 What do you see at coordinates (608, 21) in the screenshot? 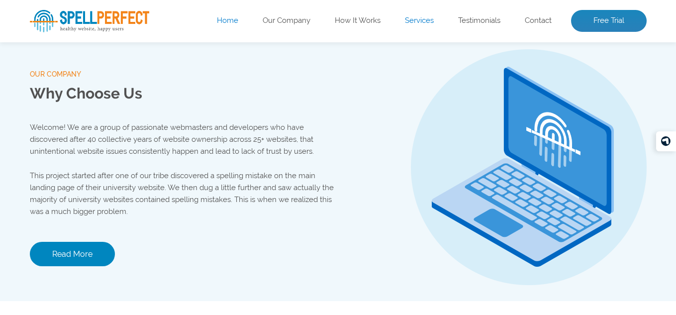
I see `a: Free Trial` at bounding box center [608, 21].